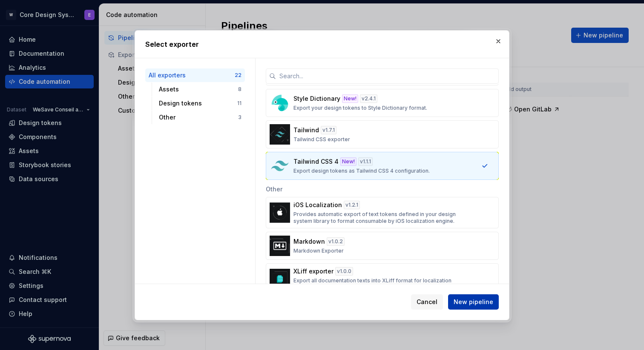 The image size is (644, 350). What do you see at coordinates (306, 130) in the screenshot?
I see `p: Tailwind` at bounding box center [306, 130].